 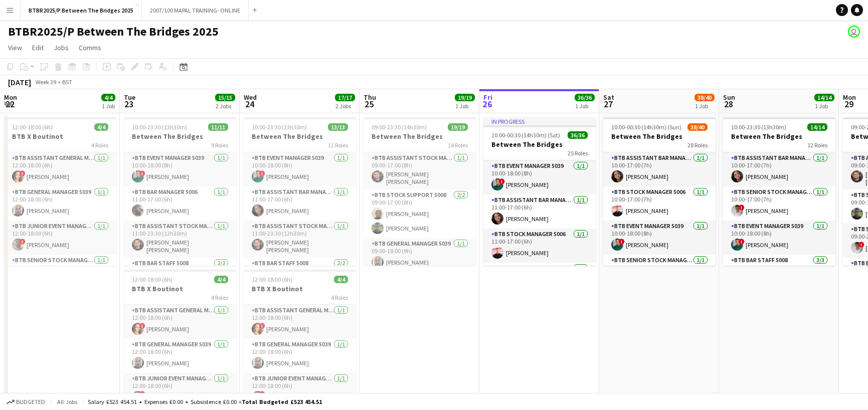 What do you see at coordinates (817, 145) in the screenshot?
I see `span: 12 Roles` at bounding box center [817, 145].